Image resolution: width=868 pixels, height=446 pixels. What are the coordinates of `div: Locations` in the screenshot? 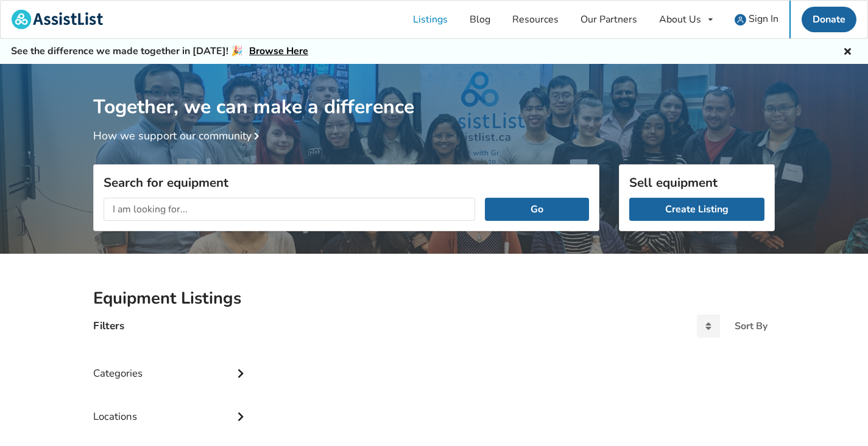 It's located at (171, 407).